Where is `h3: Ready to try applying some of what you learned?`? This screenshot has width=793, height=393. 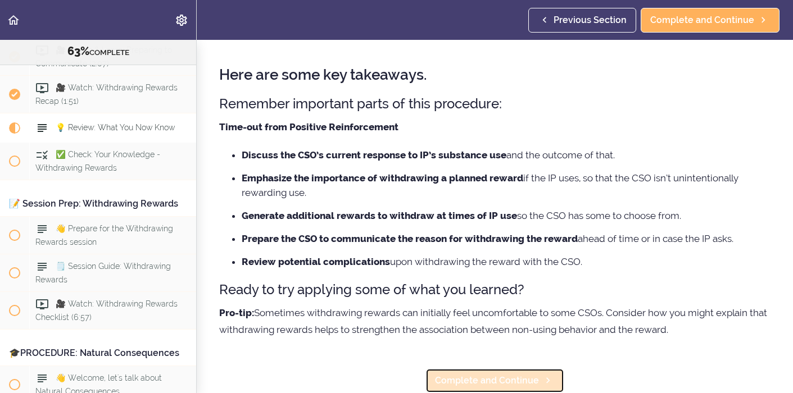
h3: Ready to try applying some of what you learned? is located at coordinates (495, 289).